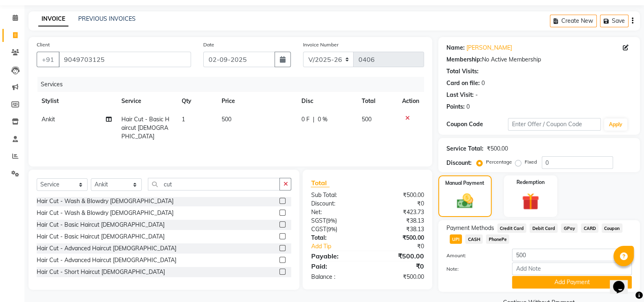 The width and height of the screenshot is (644, 302). I want to click on a: PREVIOUS INVOICES, so click(107, 19).